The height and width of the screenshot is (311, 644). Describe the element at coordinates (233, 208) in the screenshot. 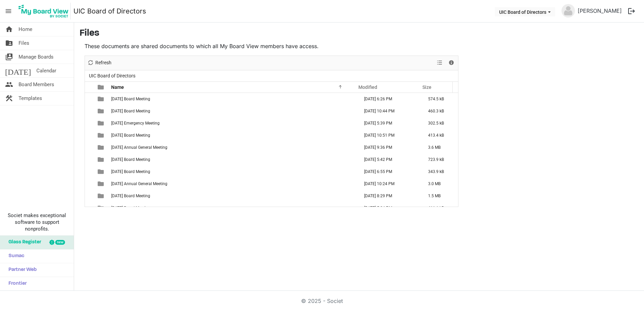

I see `td: 2022 November 23 Board Meeting is template cell column header Name` at that location.